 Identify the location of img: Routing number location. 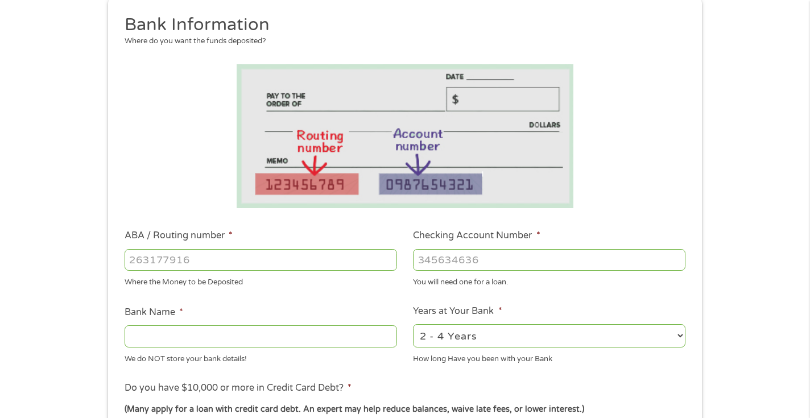
(405, 136).